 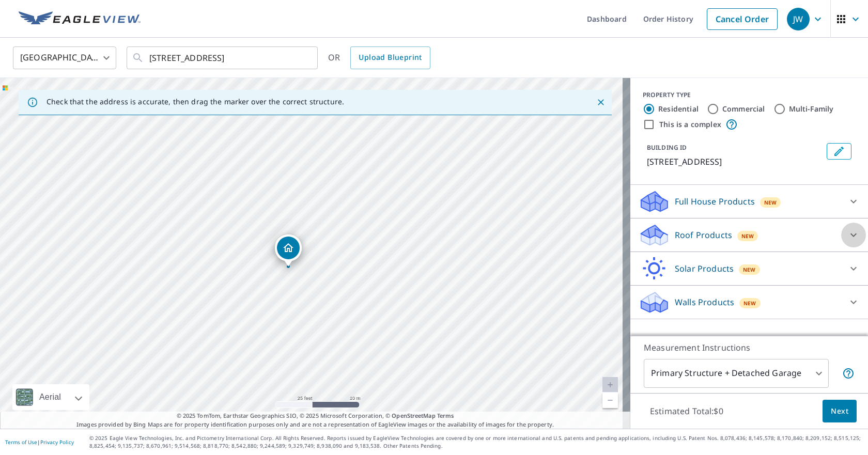 I want to click on span: Upload Blueprint, so click(x=390, y=57).